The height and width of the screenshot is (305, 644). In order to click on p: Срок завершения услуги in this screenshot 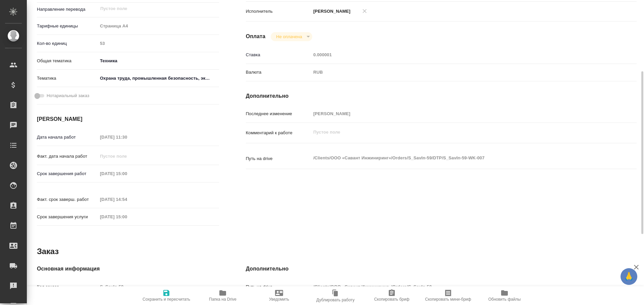, I will do `click(67, 217)`.